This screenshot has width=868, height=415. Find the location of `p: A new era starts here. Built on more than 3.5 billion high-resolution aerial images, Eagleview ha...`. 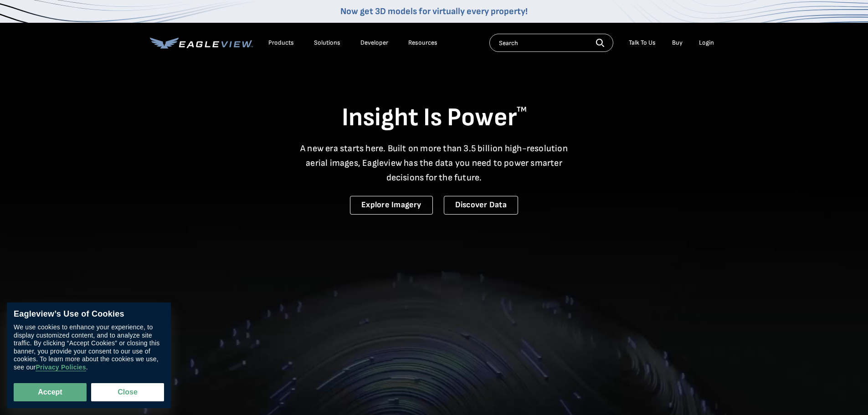

p: A new era starts here. Built on more than 3.5 billion high-resolution aerial images, Eagleview ha... is located at coordinates (434, 163).